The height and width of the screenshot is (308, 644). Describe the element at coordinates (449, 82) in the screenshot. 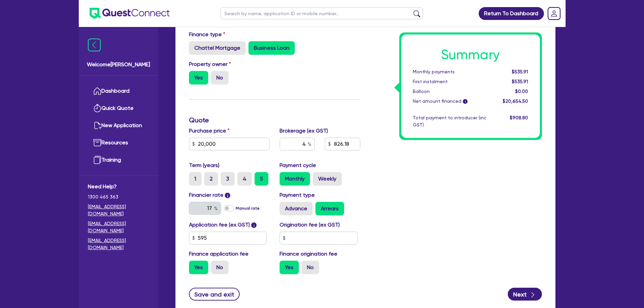

I see `div: First instalment` at that location.